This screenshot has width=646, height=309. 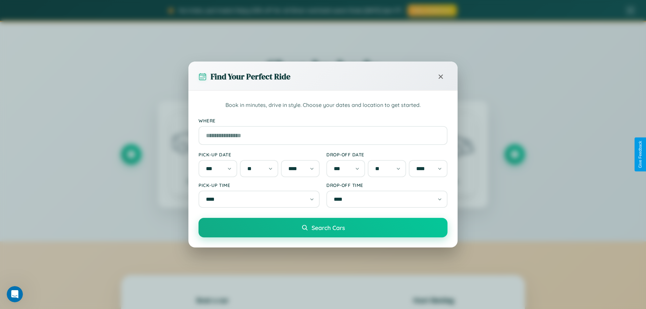 What do you see at coordinates (250, 76) in the screenshot?
I see `h3: Find Your Perfect Ride` at bounding box center [250, 76].